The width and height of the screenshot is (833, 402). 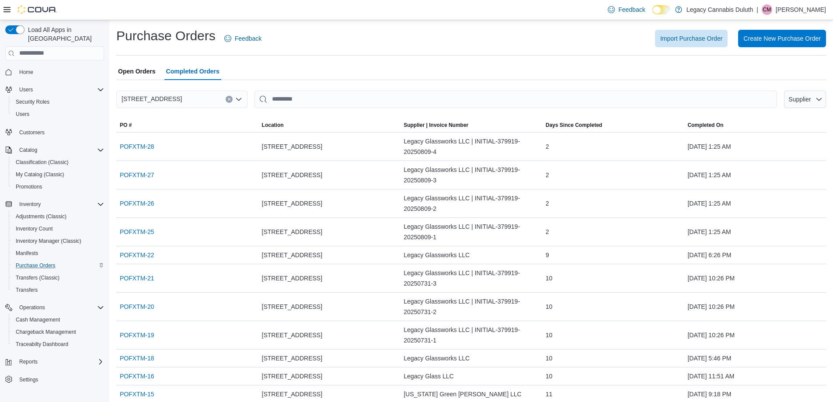 I want to click on span: Adjustments (Classic), so click(x=41, y=216).